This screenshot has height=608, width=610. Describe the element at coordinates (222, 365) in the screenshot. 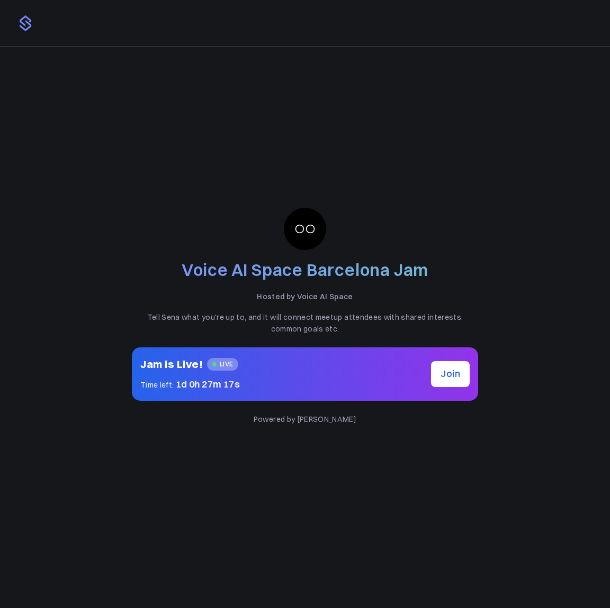

I see `span: LIVE` at that location.